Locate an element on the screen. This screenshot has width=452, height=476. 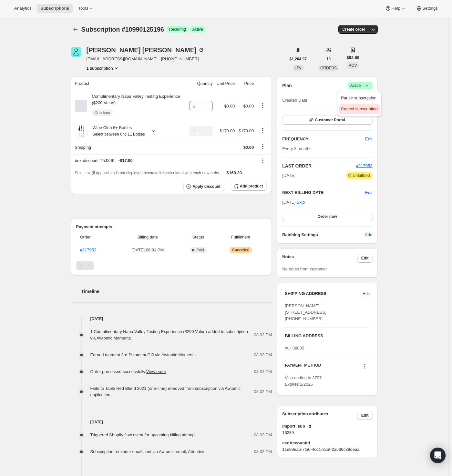
button: Cancel subscription is located at coordinates (359, 109).